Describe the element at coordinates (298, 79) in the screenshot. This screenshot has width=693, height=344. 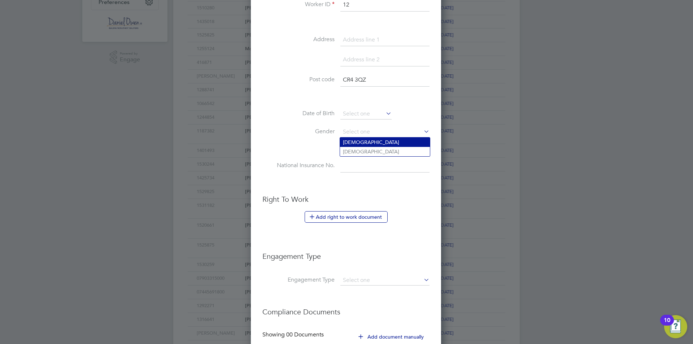
I see `label: Post code` at that location.